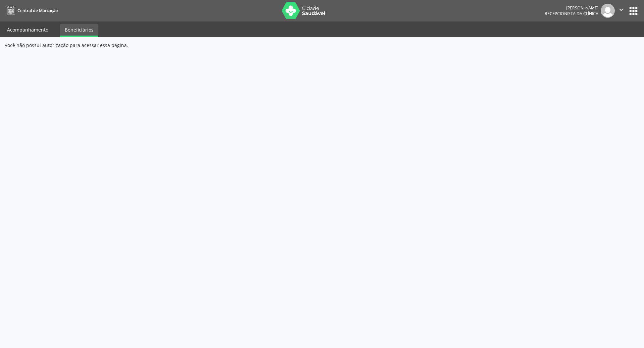  Describe the element at coordinates (607, 11) in the screenshot. I see `img: img` at that location.